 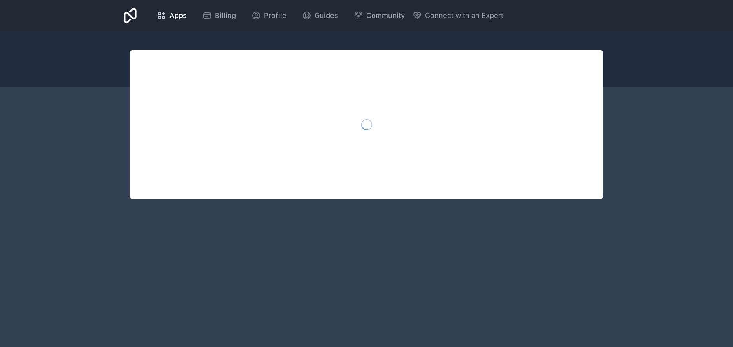 What do you see at coordinates (269, 16) in the screenshot?
I see `a: Profile` at bounding box center [269, 16].